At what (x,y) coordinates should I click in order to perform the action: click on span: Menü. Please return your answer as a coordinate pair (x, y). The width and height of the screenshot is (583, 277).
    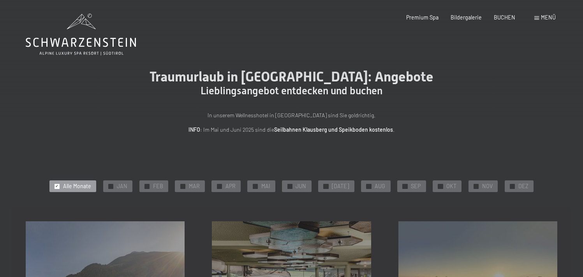
    Looking at the image, I should click on (548, 17).